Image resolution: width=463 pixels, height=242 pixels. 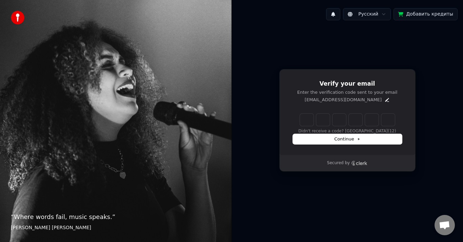 What do you see at coordinates (338, 163) in the screenshot?
I see `p: Secured by` at bounding box center [338, 163].